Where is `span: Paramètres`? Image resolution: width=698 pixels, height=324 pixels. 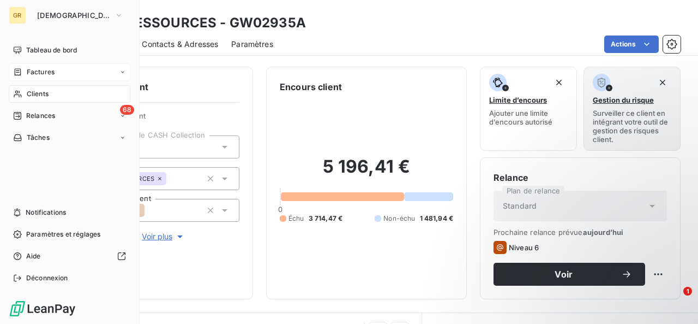
span: Paramètres is located at coordinates (252, 44).